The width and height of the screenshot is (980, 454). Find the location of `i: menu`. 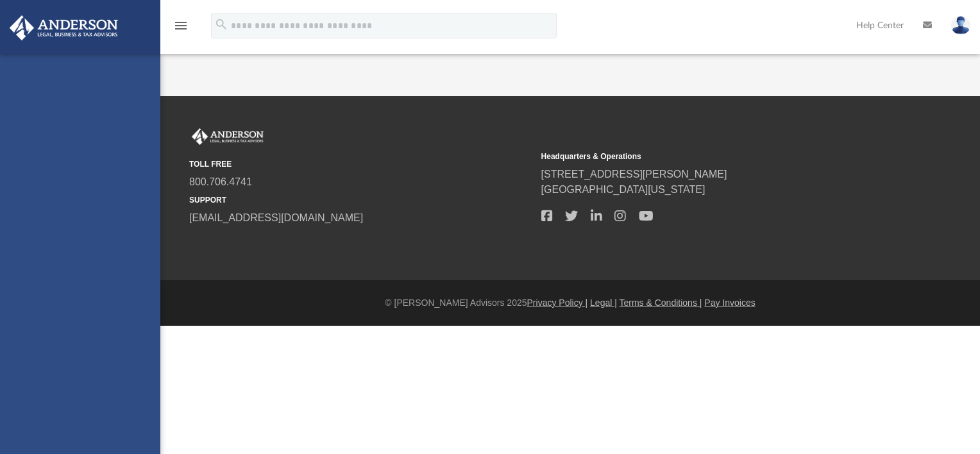

i: menu is located at coordinates (181, 26).